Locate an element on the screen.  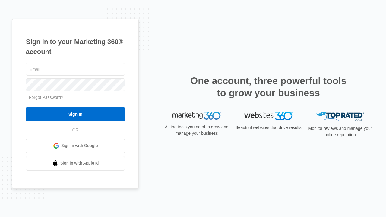
img: Marketing 360 is located at coordinates (197, 116).